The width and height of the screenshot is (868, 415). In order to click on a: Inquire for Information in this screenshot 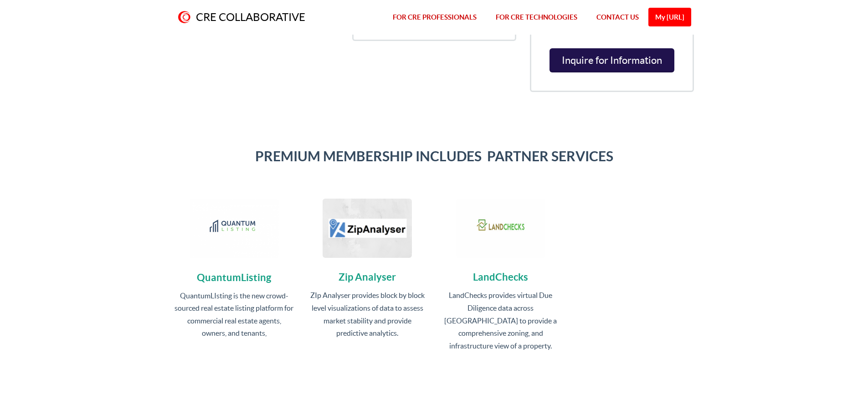, I will do `click(612, 60)`.